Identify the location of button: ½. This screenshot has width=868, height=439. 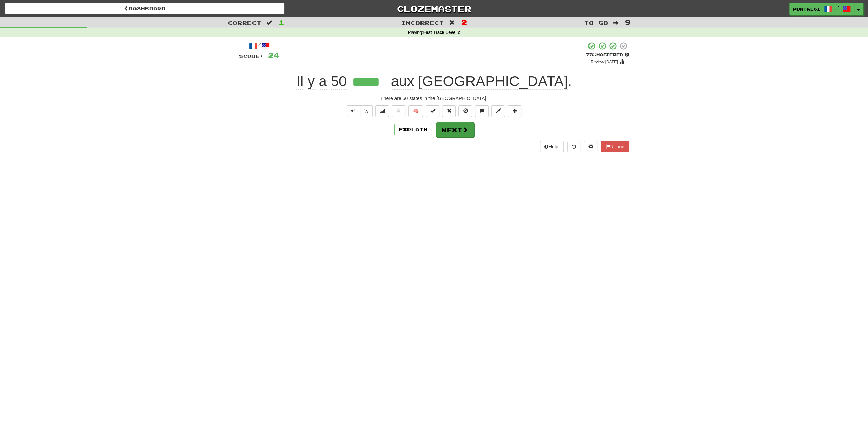
(366, 111).